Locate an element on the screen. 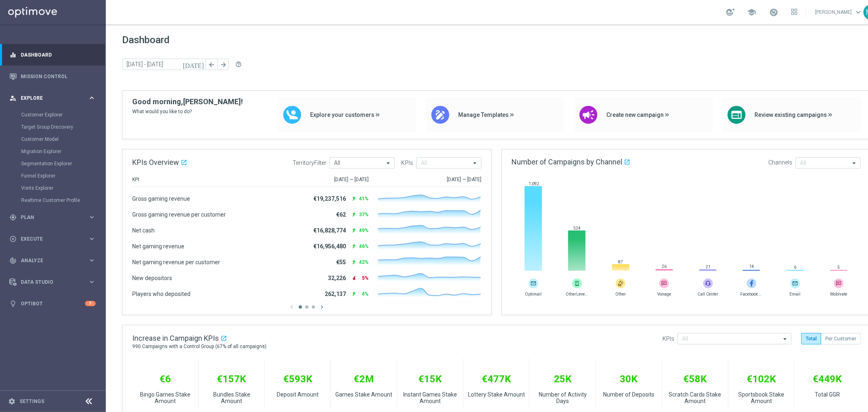 The height and width of the screenshot is (412, 868). i: equalizer is located at coordinates (13, 55).